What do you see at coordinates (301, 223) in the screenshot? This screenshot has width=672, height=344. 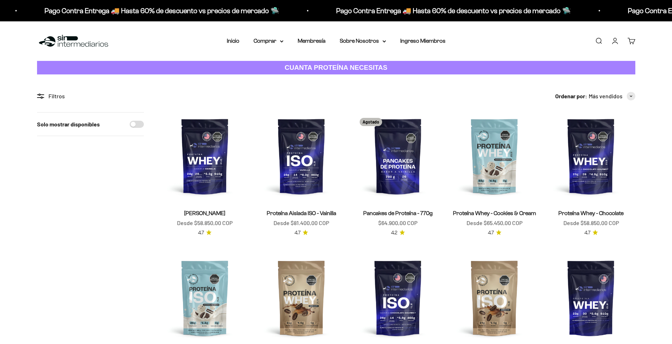 I see `sale-price: Desde $81.400,00 COP` at bounding box center [301, 223].